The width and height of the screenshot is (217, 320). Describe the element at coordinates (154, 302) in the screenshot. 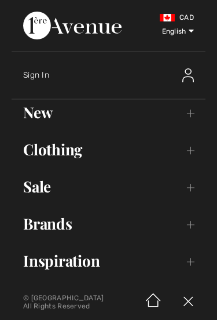

I see `img: Home` at that location.